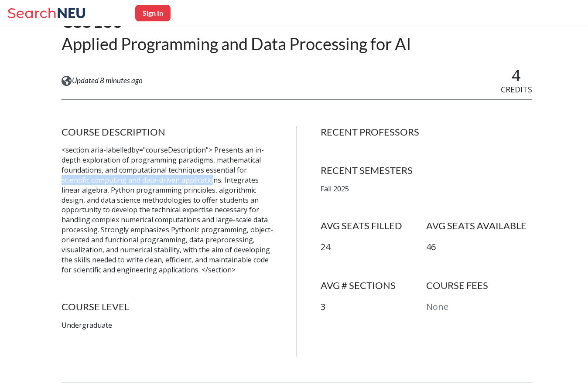 This screenshot has height=387, width=588. Describe the element at coordinates (517, 90) in the screenshot. I see `span: CREDITS` at that location.